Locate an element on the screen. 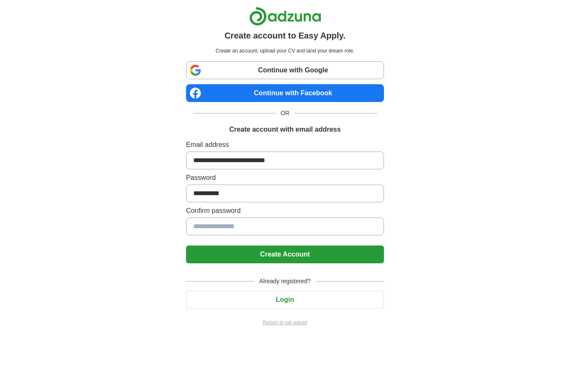 The width and height of the screenshot is (570, 392). img: Adzuna logo is located at coordinates (285, 16).